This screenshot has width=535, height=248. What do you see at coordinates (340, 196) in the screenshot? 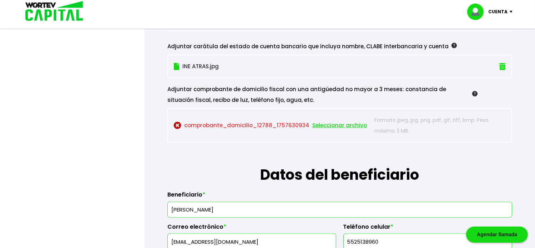
I see `label: Beneficiario` at bounding box center [340, 196].